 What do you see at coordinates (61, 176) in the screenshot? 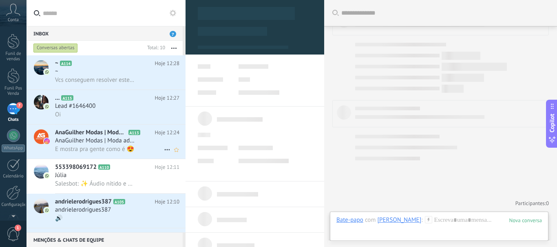
I see `span: Júlia` at bounding box center [61, 176].